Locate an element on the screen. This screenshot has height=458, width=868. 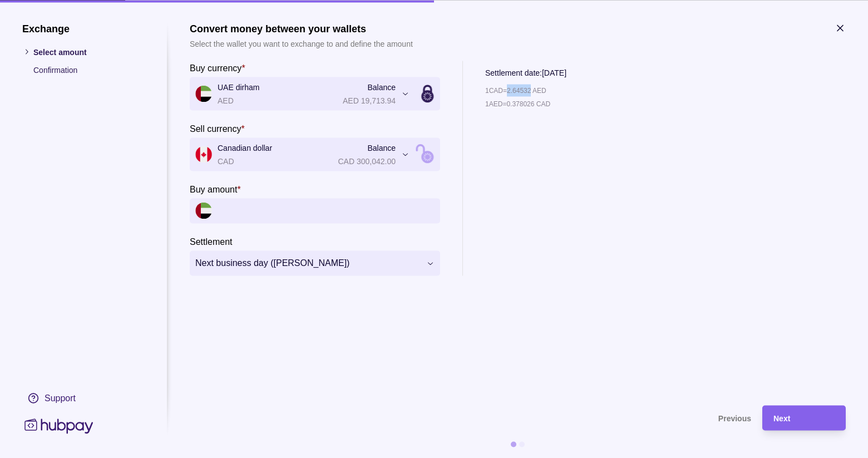
p: Buy currency is located at coordinates (215, 67).